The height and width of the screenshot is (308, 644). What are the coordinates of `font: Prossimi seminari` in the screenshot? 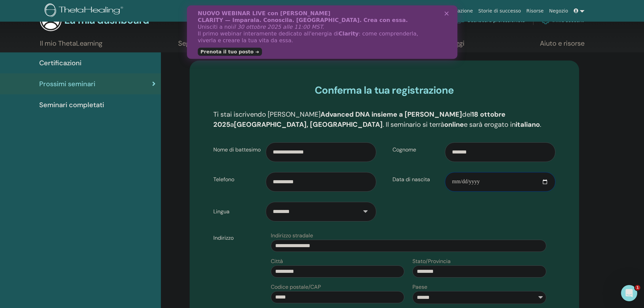 It's located at (67, 84).